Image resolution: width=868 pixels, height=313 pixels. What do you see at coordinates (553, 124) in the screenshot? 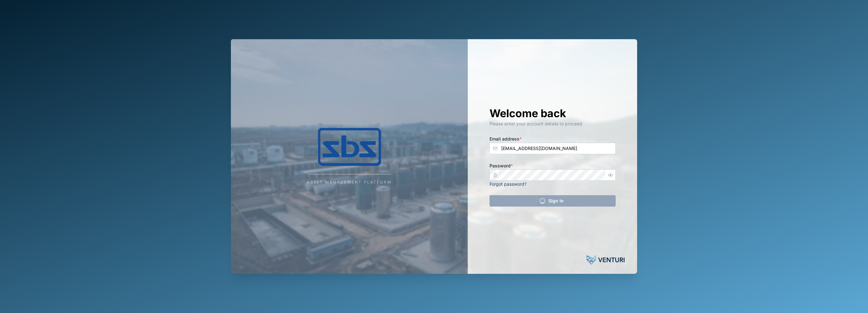
I see `div: Please enter your account details to proceed` at bounding box center [553, 124].